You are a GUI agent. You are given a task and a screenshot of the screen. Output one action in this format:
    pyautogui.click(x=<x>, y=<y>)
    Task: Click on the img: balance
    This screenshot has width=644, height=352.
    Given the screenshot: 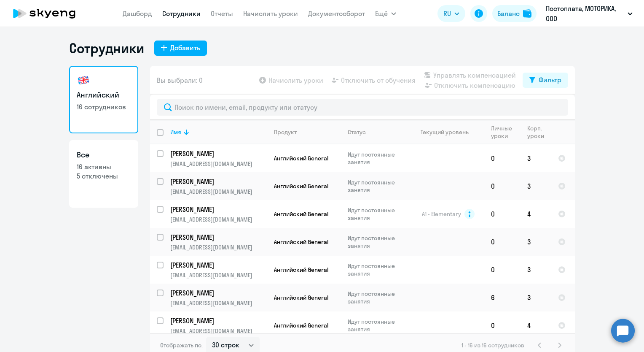 What is the action you would take?
    pyautogui.click(x=527, y=14)
    